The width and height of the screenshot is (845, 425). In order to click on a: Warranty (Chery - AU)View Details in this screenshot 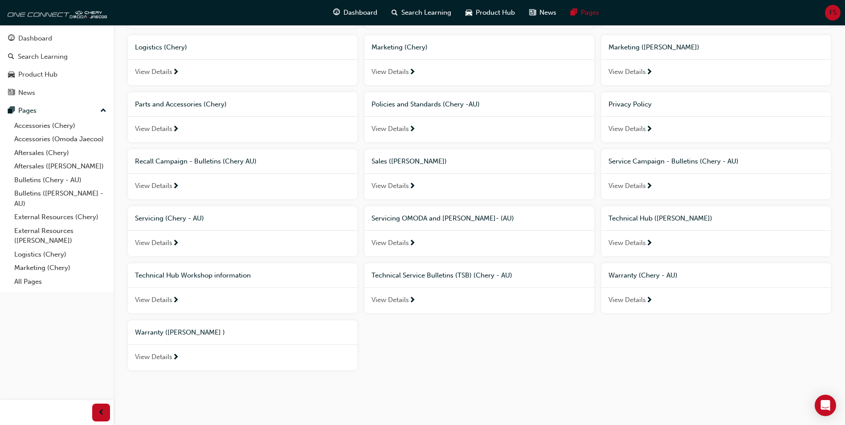, I will do `click(716, 288)`.